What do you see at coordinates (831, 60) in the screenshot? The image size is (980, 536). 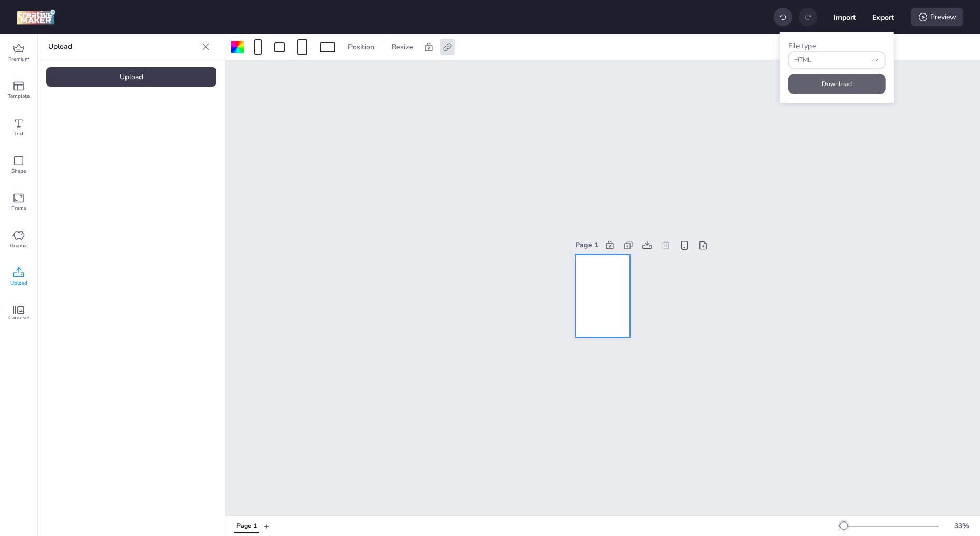 I see `span: HTML` at bounding box center [831, 60].